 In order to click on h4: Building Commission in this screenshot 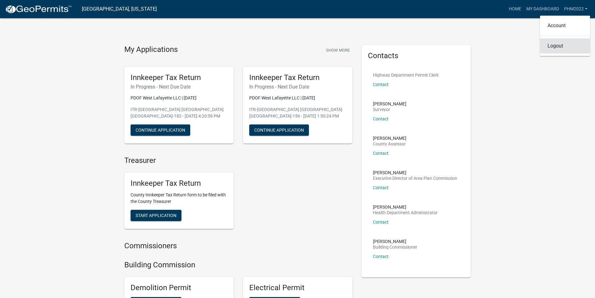, I will do `click(238, 265)`.